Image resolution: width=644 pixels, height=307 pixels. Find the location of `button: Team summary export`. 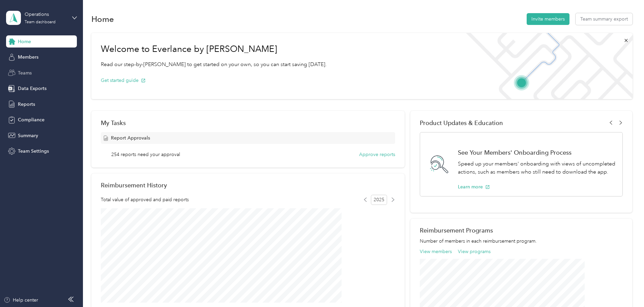

button: Team summary export is located at coordinates (604, 19).